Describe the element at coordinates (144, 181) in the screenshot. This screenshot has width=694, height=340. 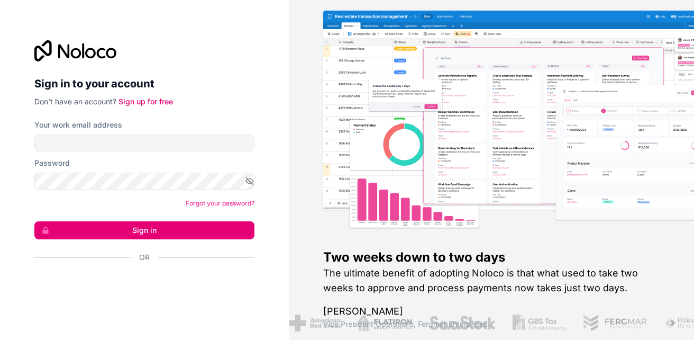
I see `input: Password` at that location.